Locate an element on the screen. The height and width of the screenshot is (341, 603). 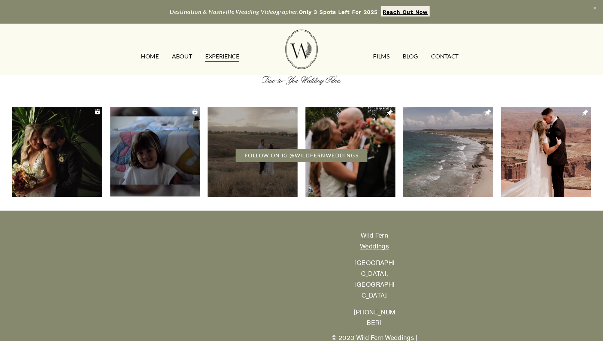
img: Wild Fern Weddings is located at coordinates (301, 49).